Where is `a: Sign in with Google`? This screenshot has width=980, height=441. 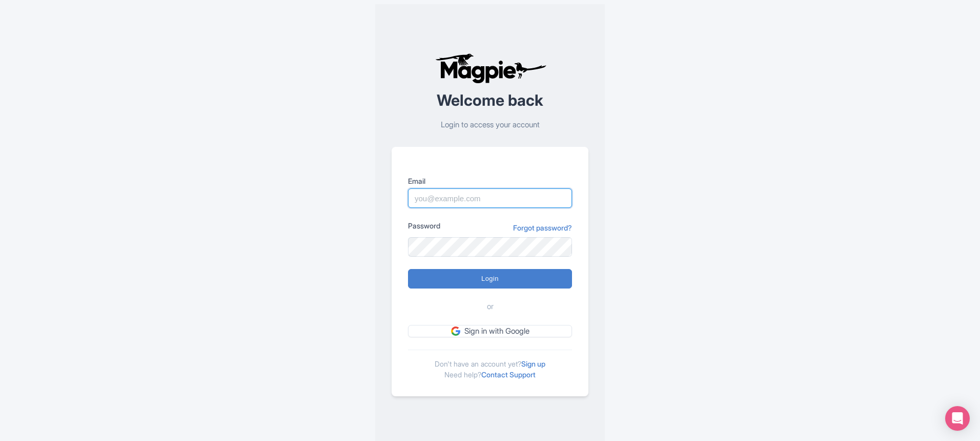
a: Sign in with Google is located at coordinates (490, 331).